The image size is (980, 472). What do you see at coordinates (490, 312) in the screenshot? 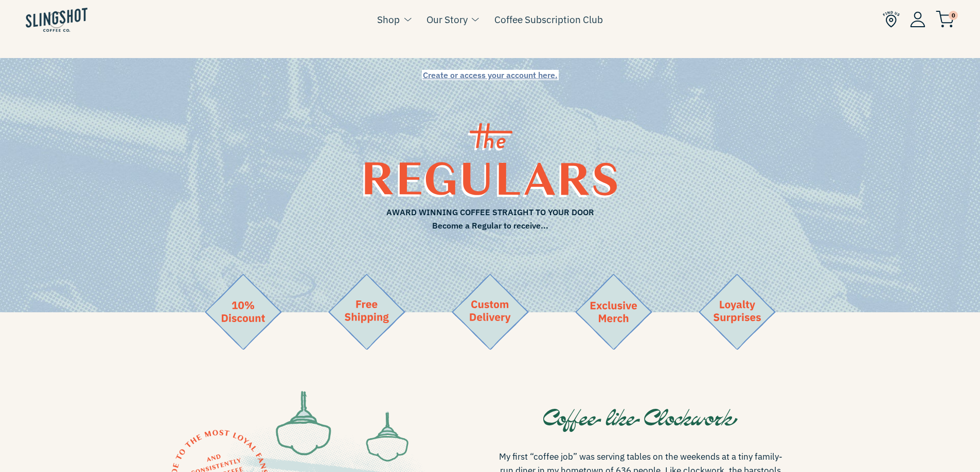
I see `img: asset-12-1636056080671.svg` at bounding box center [490, 312].